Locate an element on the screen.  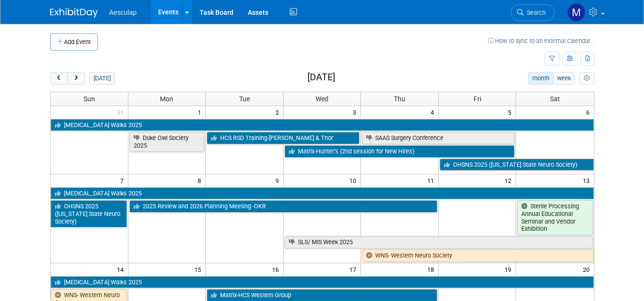
span: 12 is located at coordinates (510, 180).